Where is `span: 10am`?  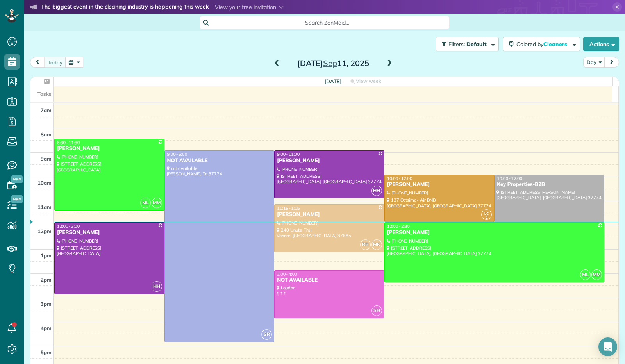
span: 10am is located at coordinates (45, 182).